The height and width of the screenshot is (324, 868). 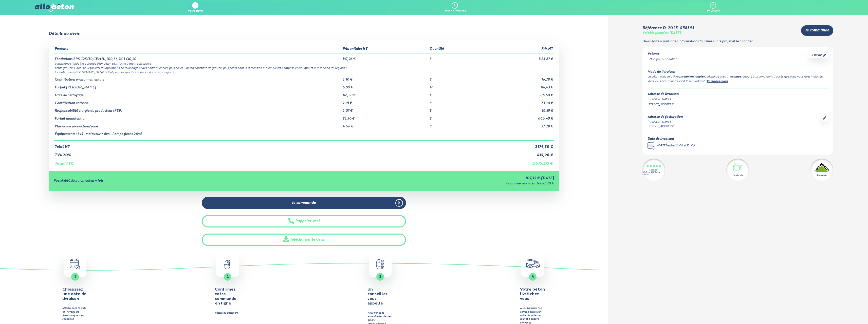 I want to click on td: 666,40 €, so click(x=518, y=117).